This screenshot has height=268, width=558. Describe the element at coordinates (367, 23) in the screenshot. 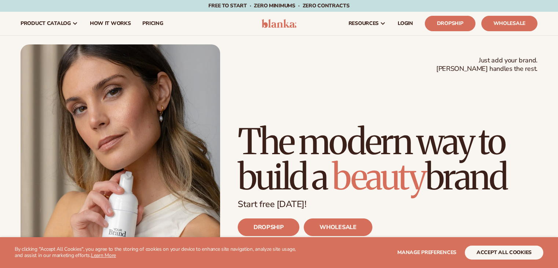

I see `a: resources` at that location.